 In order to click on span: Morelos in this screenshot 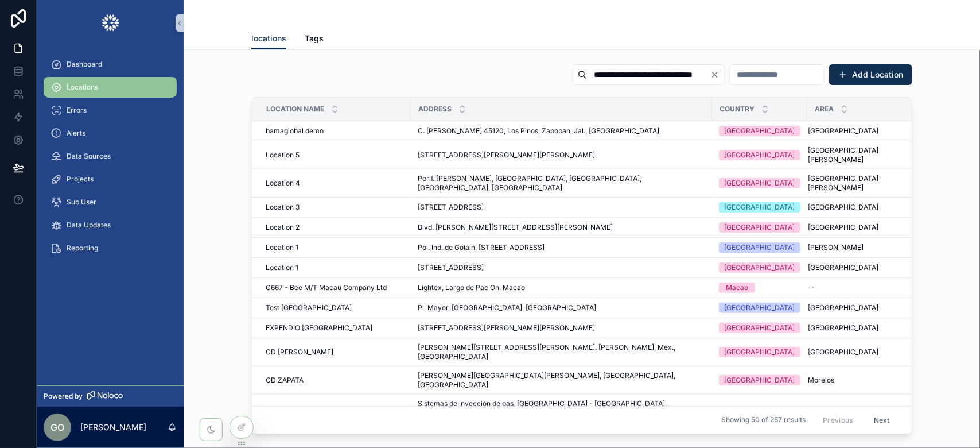, I will do `click(821, 380)`.